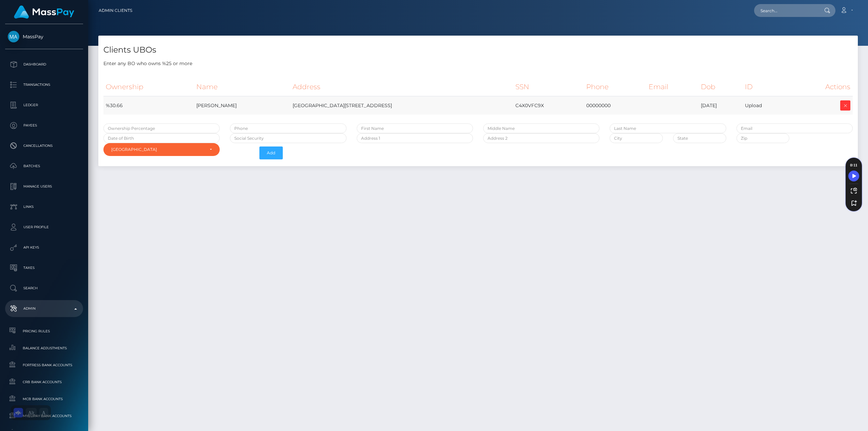 The height and width of the screenshot is (431, 868). Describe the element at coordinates (44, 268) in the screenshot. I see `p: Taxes` at that location.